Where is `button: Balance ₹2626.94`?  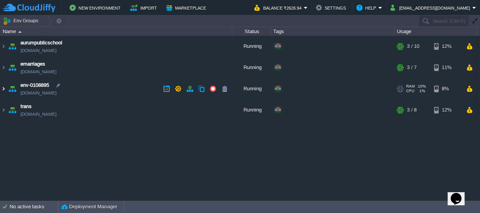
button: Balance ₹2626.94 is located at coordinates (279, 8).